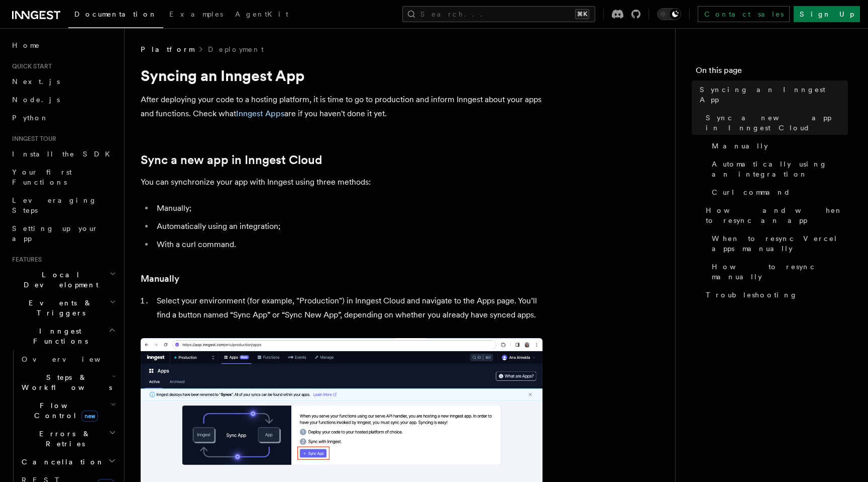  Describe the element at coordinates (167, 49) in the screenshot. I see `span: Platform` at that location.